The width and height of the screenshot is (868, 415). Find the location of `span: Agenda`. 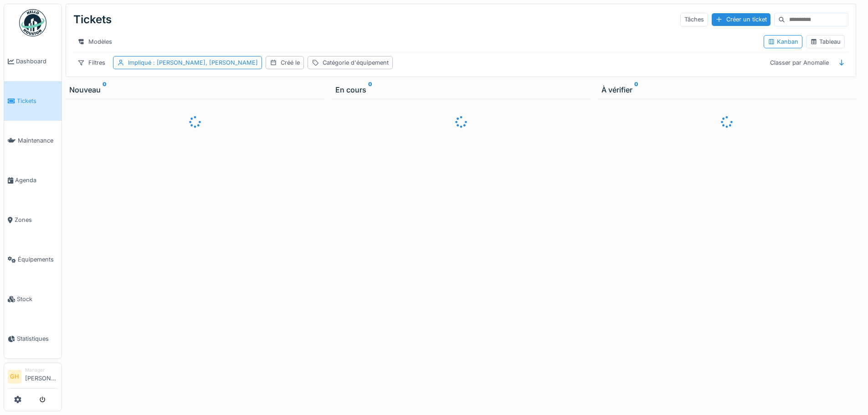

span: Agenda is located at coordinates (37, 180).